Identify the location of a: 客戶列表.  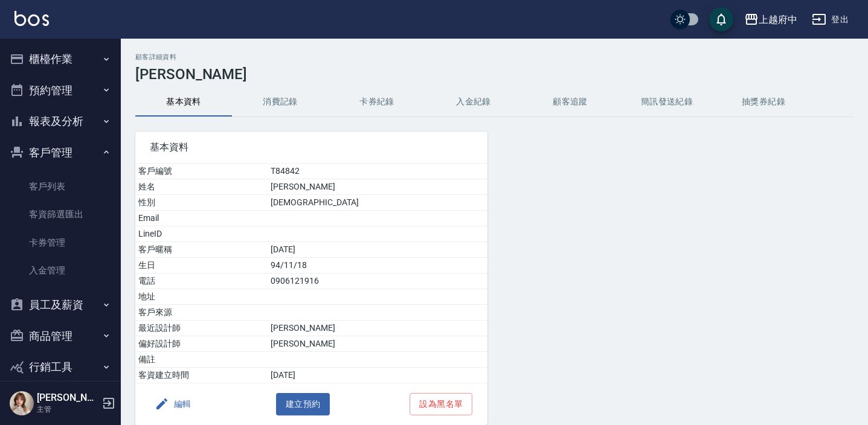
(60, 187).